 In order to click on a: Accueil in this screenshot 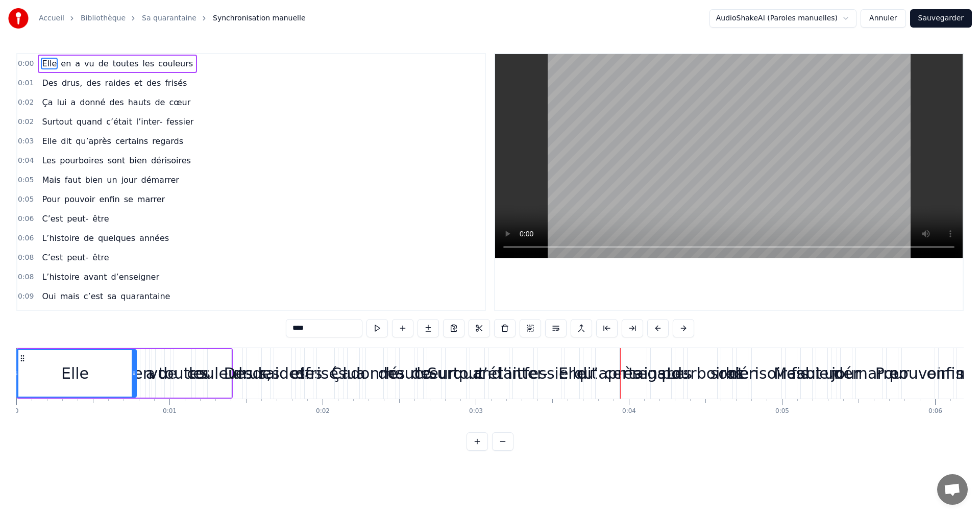, I will do `click(52, 18)`.